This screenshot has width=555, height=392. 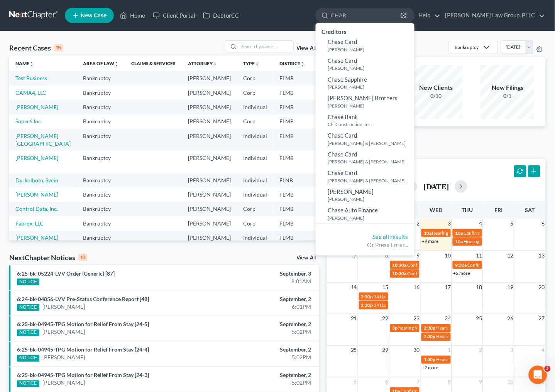 I want to click on div: 6:01PM, so click(x=265, y=307).